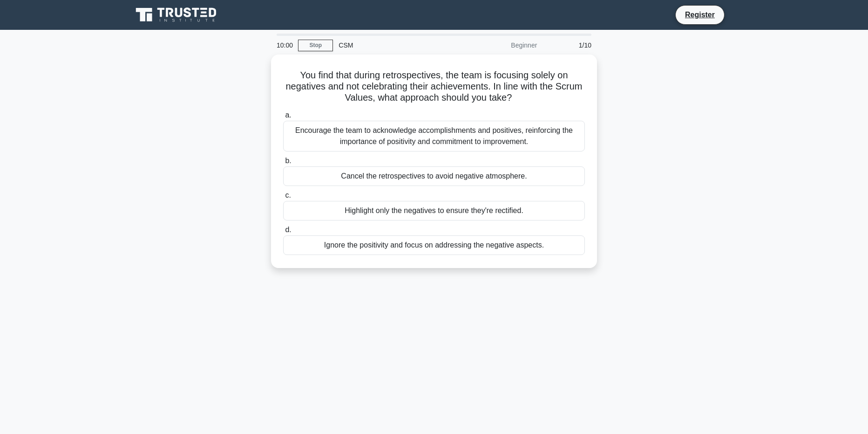 Image resolution: width=868 pixels, height=434 pixels. I want to click on div: Ignore the positivity and focus on addressing the negative aspects., so click(434, 245).